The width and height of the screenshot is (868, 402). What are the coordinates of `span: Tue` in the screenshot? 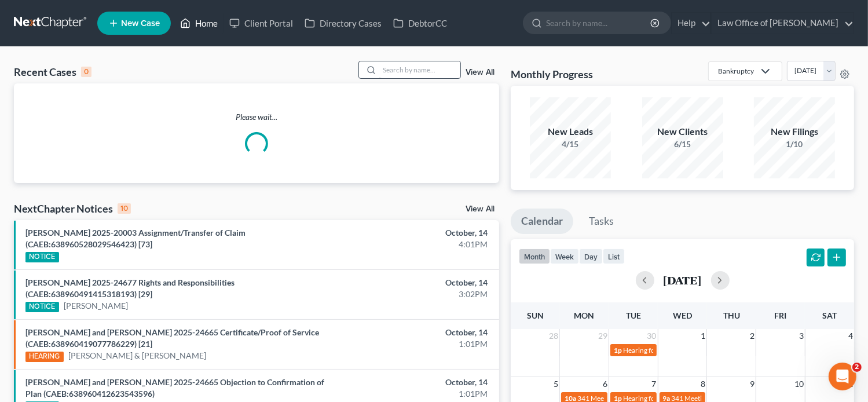 It's located at (634, 316).